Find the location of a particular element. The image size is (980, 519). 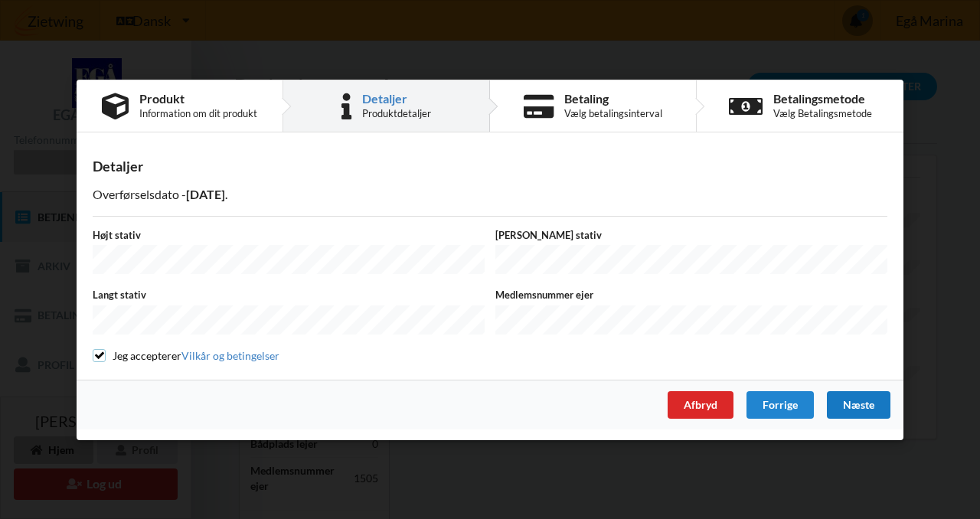

a: Vilkår og betingelser is located at coordinates (231, 355).